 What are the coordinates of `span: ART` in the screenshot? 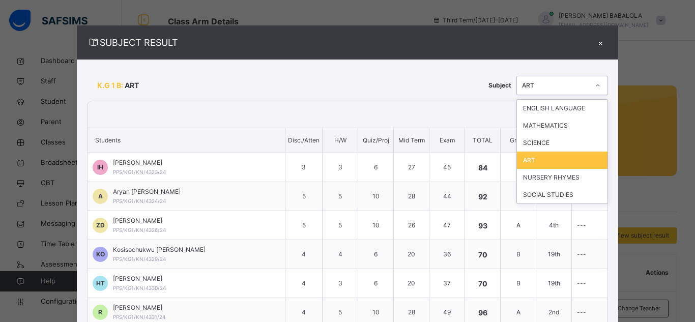 It's located at (132, 85).